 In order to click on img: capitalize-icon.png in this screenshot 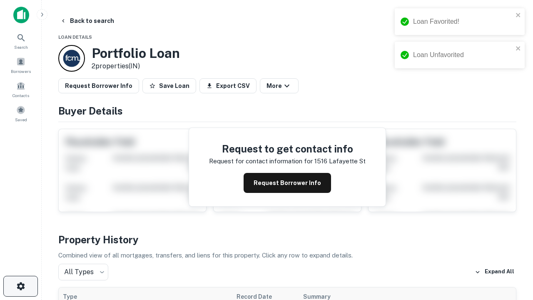, I will do `click(21, 15)`.